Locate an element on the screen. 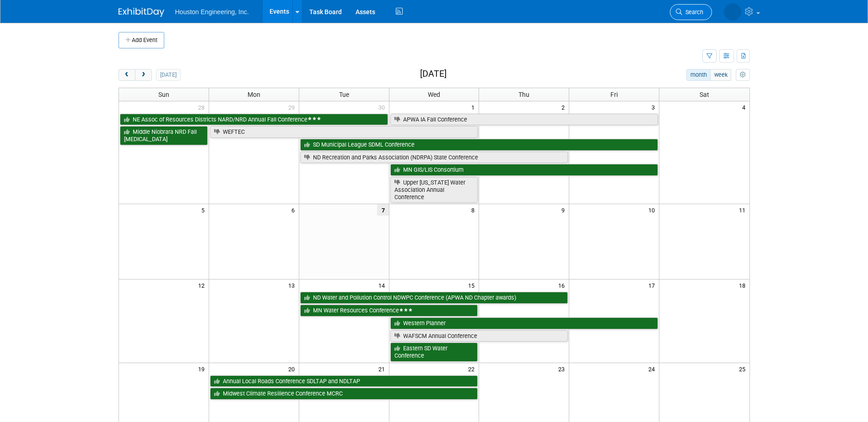  a: ND Water and Pollution Control NDWPC Conference (APWA ND Chapter awards) is located at coordinates (434, 298).